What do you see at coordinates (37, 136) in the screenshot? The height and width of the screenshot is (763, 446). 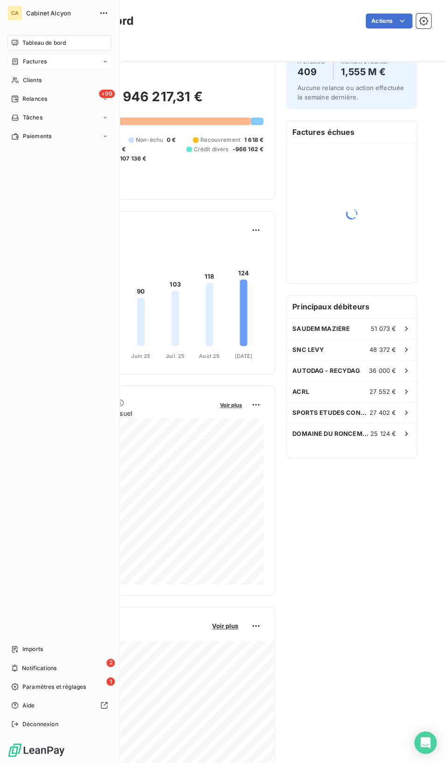 I see `span: Paiements` at bounding box center [37, 136].